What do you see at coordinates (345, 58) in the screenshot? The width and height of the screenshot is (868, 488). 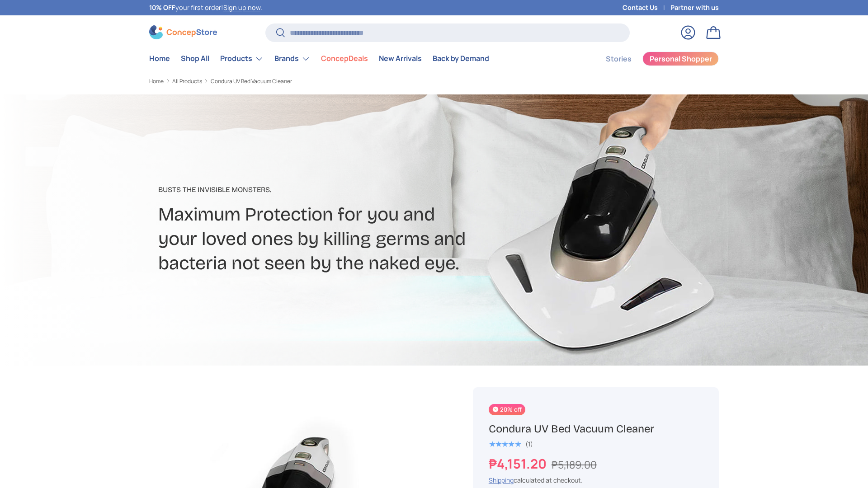 I see `a: ConcepDeals` at bounding box center [345, 58].